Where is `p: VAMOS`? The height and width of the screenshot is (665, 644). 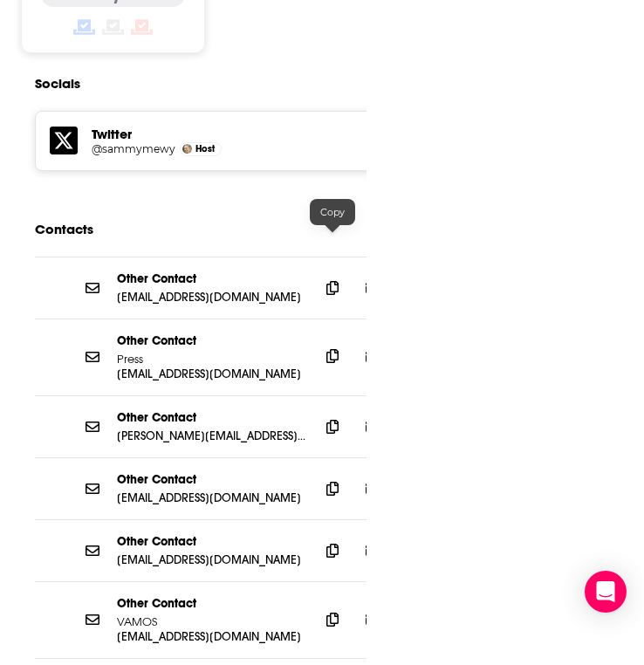
p: VAMOS is located at coordinates (211, 621).